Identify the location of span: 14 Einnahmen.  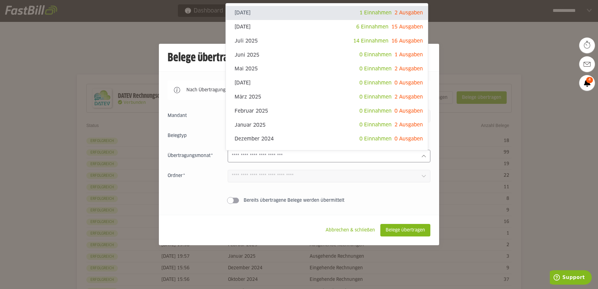
(371, 41).